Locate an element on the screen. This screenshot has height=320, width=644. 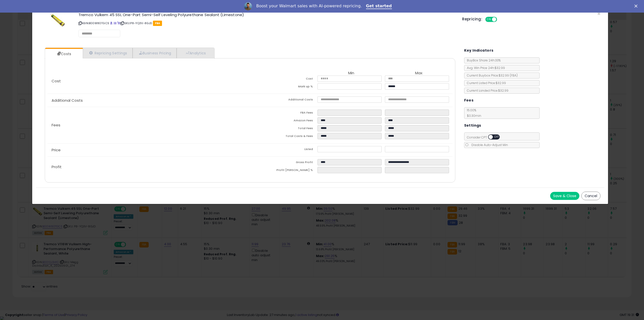
button: Cancel is located at coordinates (591, 196).